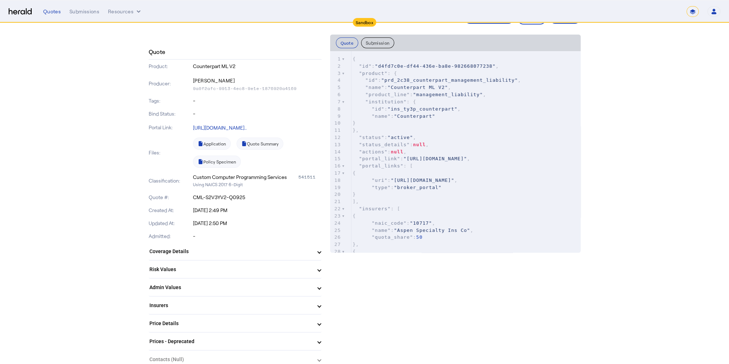 This screenshot has width=729, height=364. I want to click on mat-expansion-panel-header: Admin Values, so click(235, 287).